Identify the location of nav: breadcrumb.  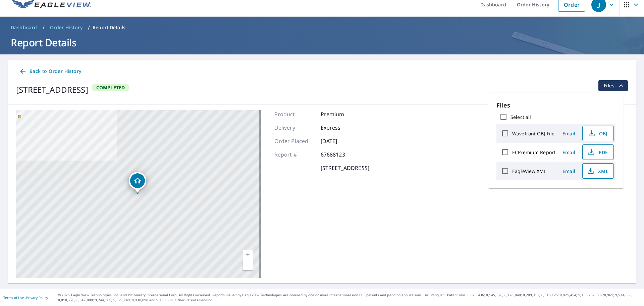
(322, 28).